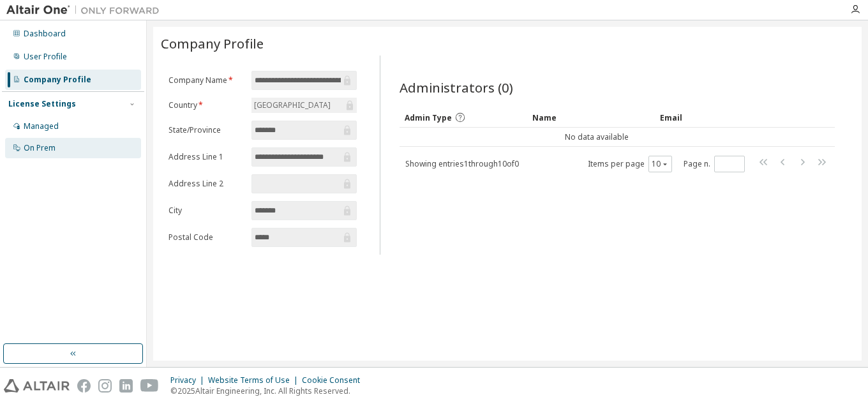 Image resolution: width=868 pixels, height=404 pixels. What do you see at coordinates (269, 391) in the screenshot?
I see `p: © 2025 Altair Engineering, Inc. All Rights Reserved.` at bounding box center [269, 391].